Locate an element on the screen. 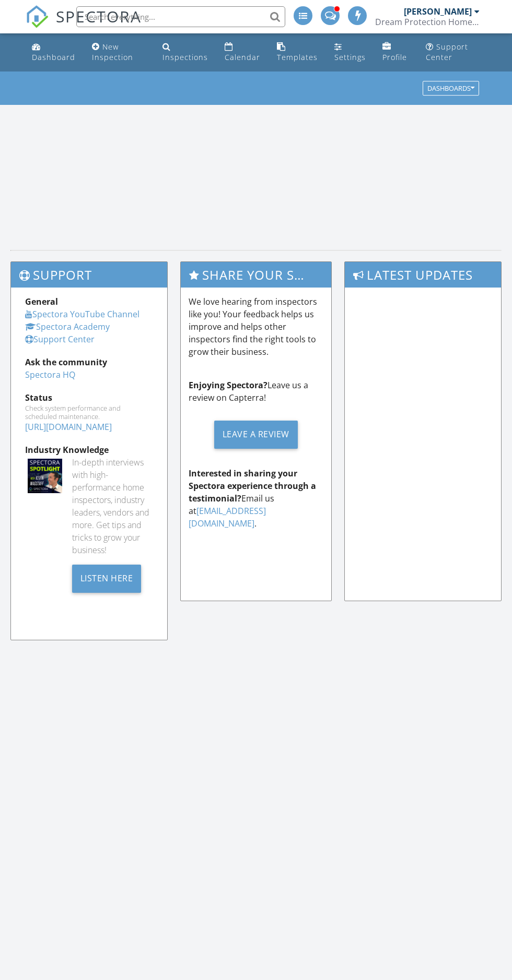 This screenshot has height=980, width=512. a: Calendar is located at coordinates (242, 52).